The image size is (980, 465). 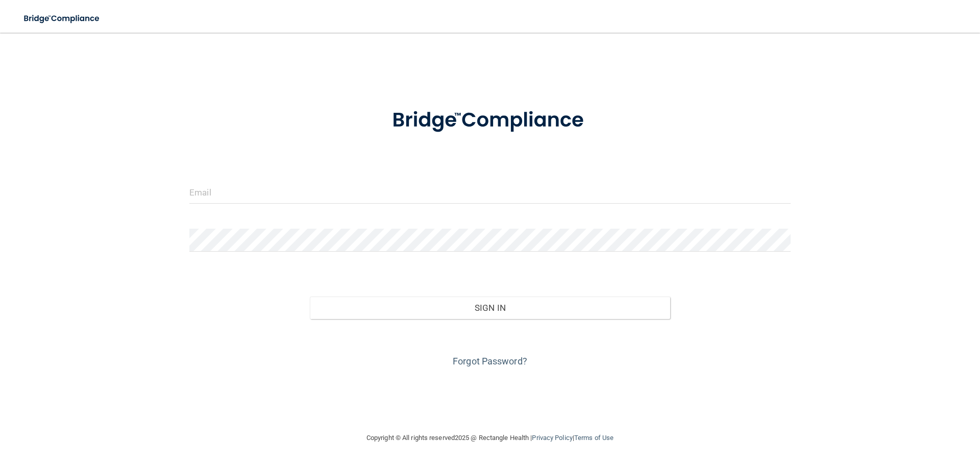 I want to click on a: Terms of Use, so click(x=593, y=437).